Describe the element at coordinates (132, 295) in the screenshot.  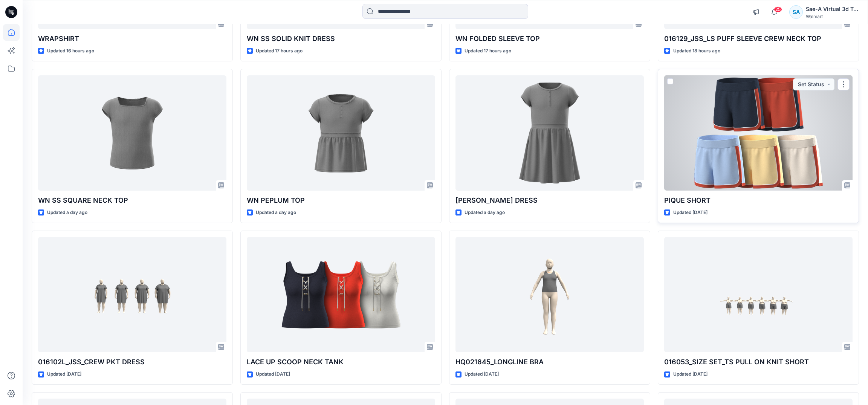
I see `a: 016102L_JSS_CREW PKT DRESS` at that location.